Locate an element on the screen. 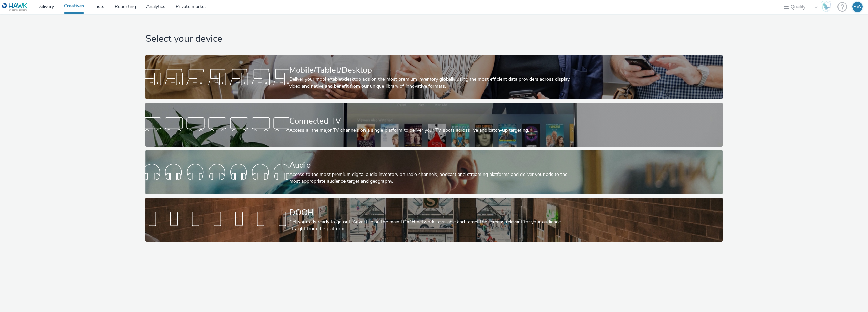 The width and height of the screenshot is (868, 312). a: AudioAccess to the most premium digital audio inventory on radio channels, podcast and streaming ... is located at coordinates (434, 172).